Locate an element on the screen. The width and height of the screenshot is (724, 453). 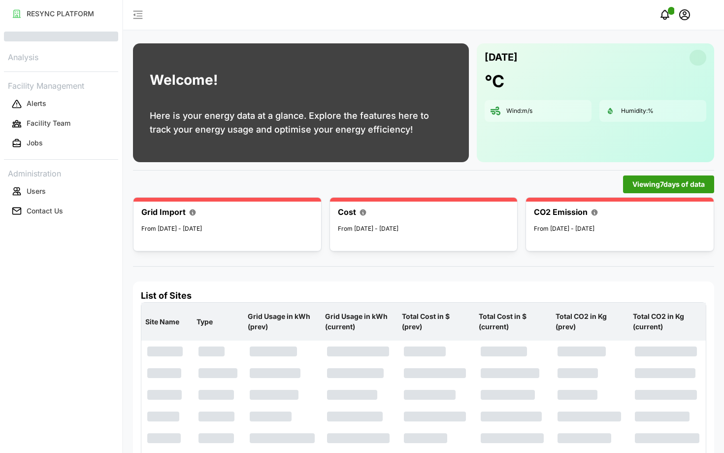
button: Jobs is located at coordinates (61, 143).